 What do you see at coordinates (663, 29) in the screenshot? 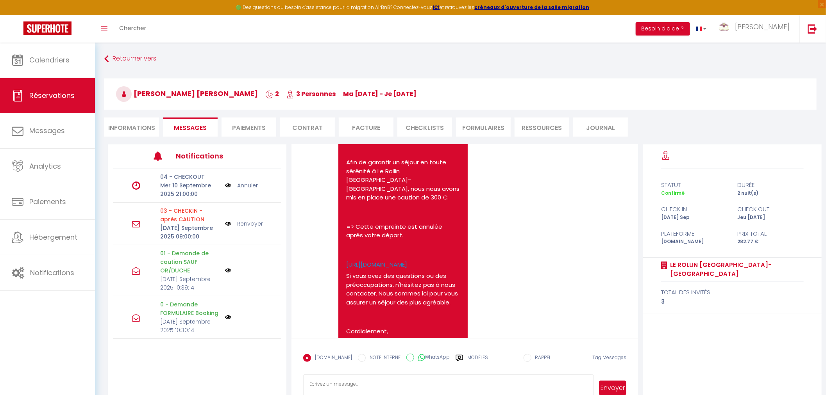
I see `button: Besoin d'aide ?` at bounding box center [663, 29].